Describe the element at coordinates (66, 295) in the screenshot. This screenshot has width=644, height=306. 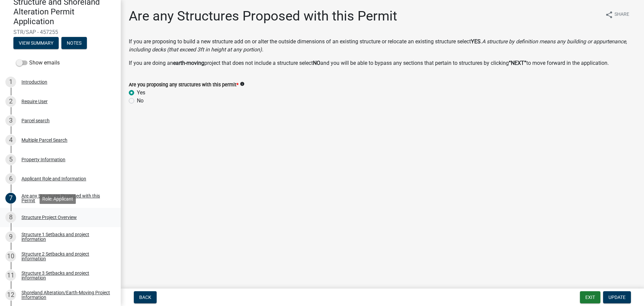
I see `div: Shoreland Alteration/Earth-Moving Project Information` at that location.